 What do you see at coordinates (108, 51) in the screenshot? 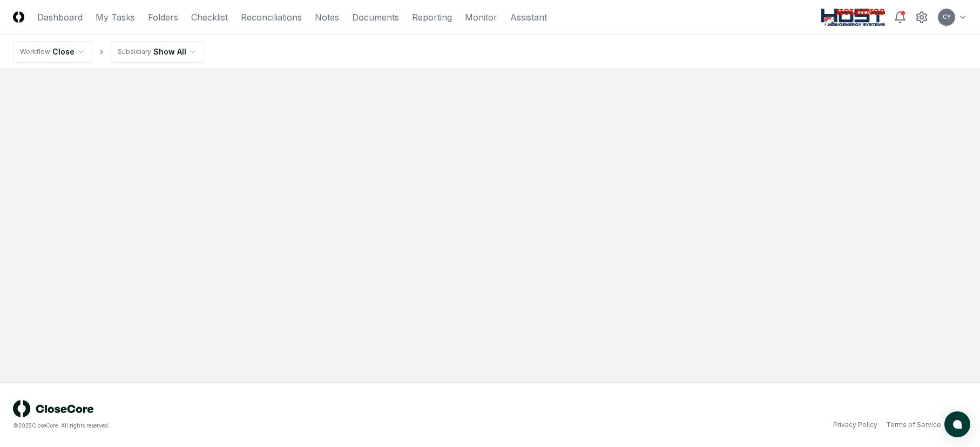
I see `nav: breadcrumb` at bounding box center [108, 51].